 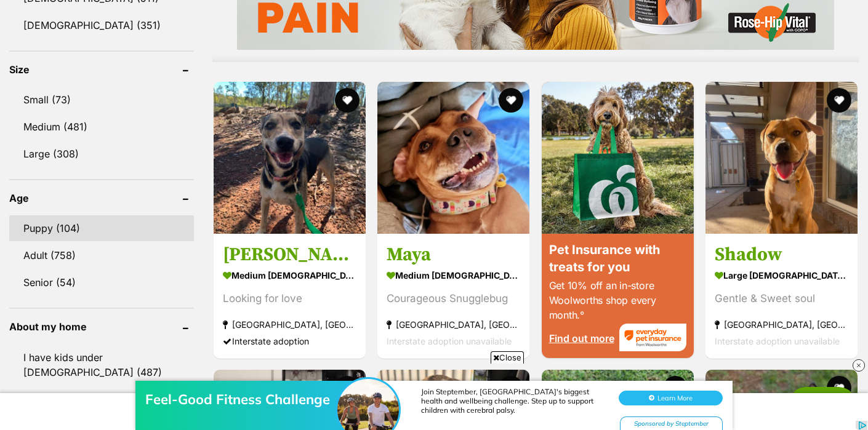 What do you see at coordinates (102, 256) in the screenshot?
I see `a: Adult (758)` at bounding box center [102, 256].